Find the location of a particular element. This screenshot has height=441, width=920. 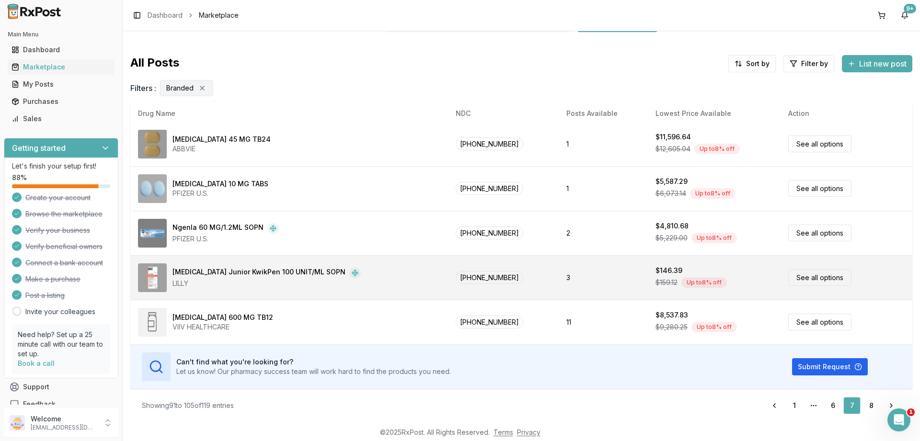

img: User avatar is located at coordinates (17, 423).